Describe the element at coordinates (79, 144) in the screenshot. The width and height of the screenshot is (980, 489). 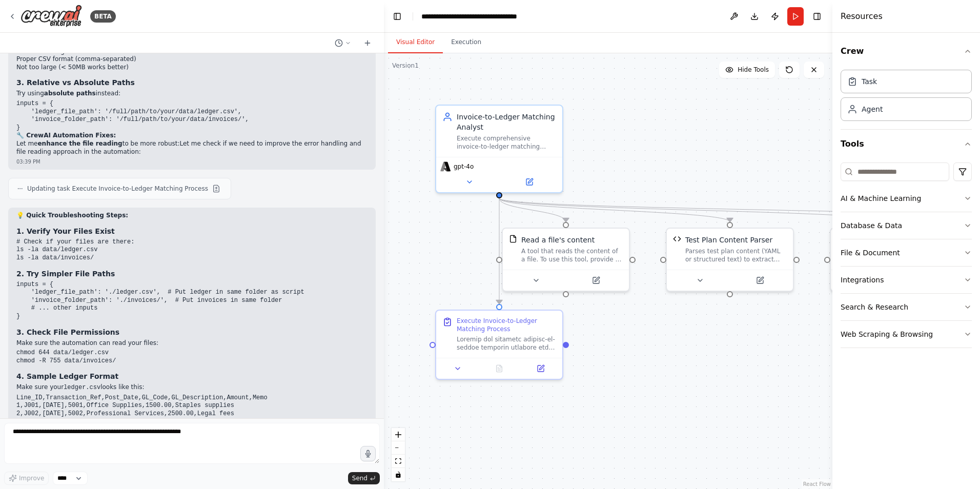
I see `strong: enhance the file reading` at that location.